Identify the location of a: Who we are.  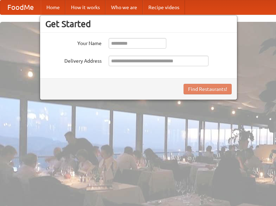
(124, 7).